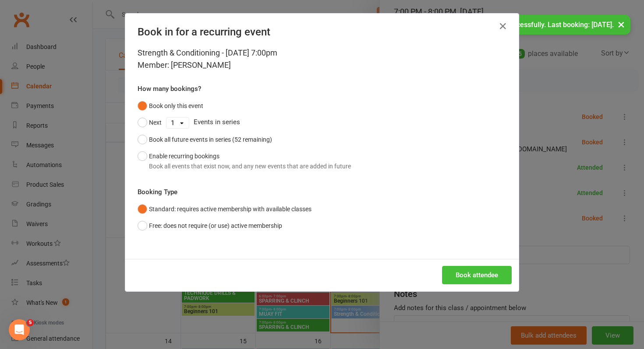 The image size is (644, 349). What do you see at coordinates (30, 323) in the screenshot?
I see `span: 5` at bounding box center [30, 323].